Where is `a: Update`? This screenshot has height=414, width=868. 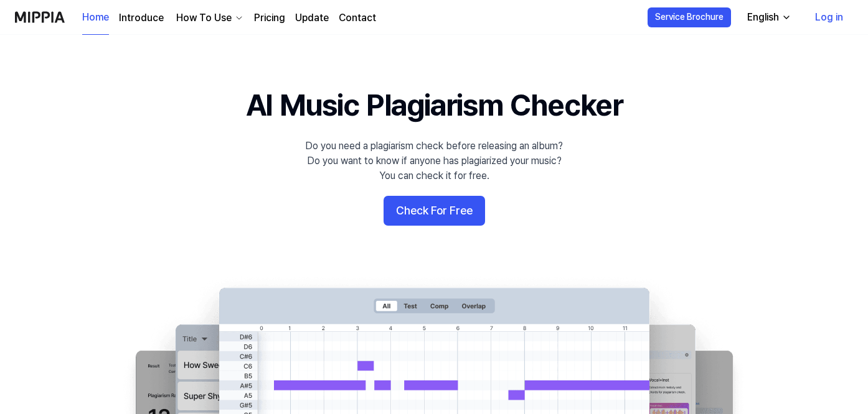
a: Update is located at coordinates (311, 18).